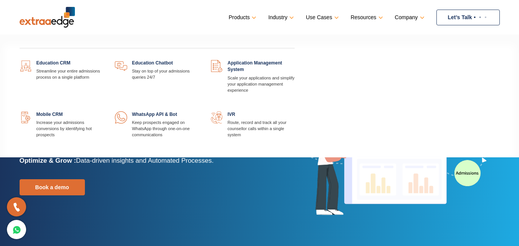 Image resolution: width=519 pixels, height=246 pixels. What do you see at coordinates (52, 187) in the screenshot?
I see `a: Book a demo` at bounding box center [52, 187].